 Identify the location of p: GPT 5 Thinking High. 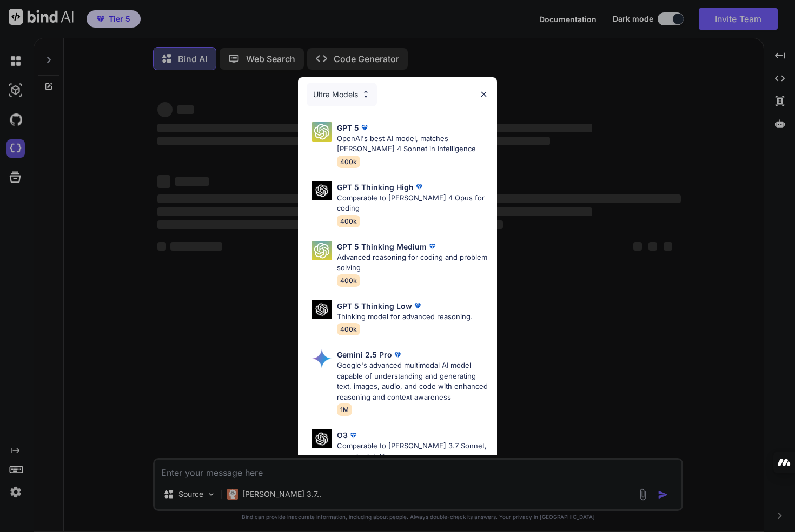
(375, 187).